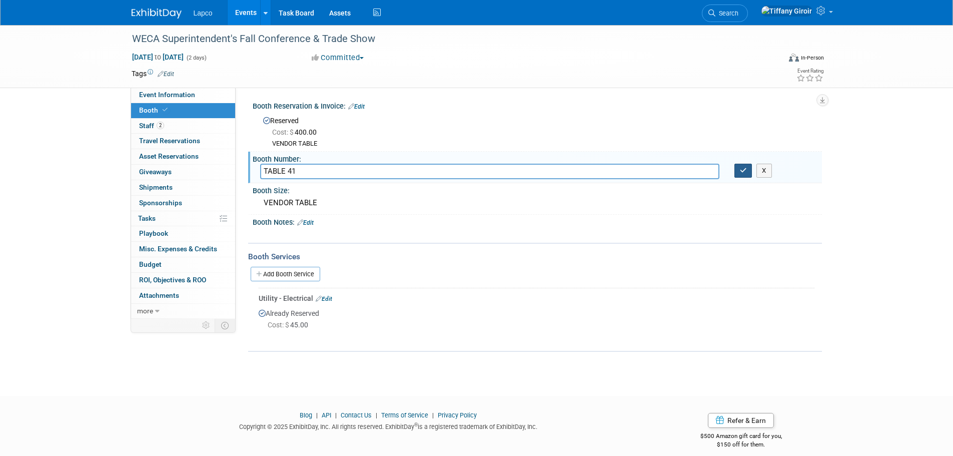 This screenshot has width=953, height=456. Describe the element at coordinates (794, 58) in the screenshot. I see `img: Format-Inperson.png` at that location.